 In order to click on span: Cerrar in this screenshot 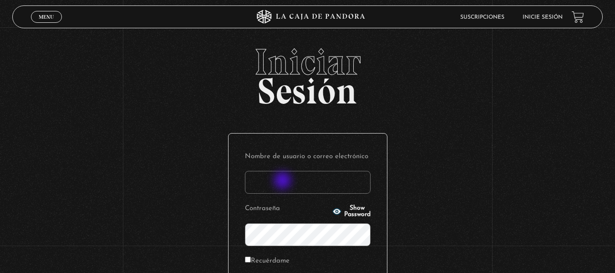, I will do `click(46, 25)`.